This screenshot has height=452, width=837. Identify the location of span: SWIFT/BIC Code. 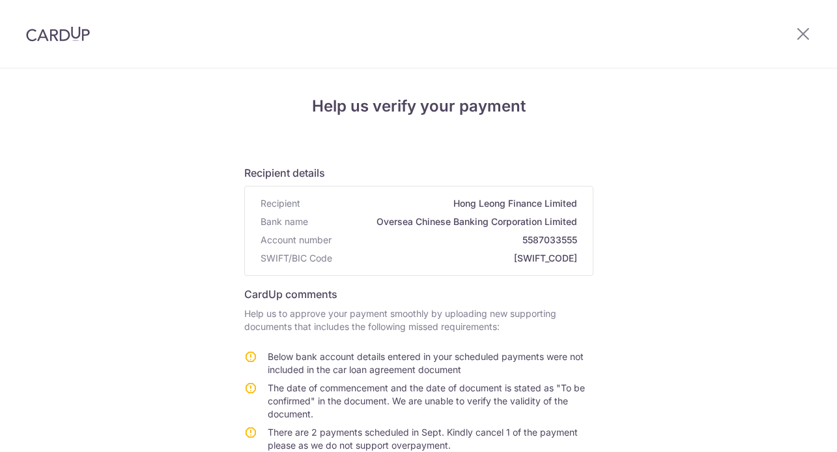
(296, 258).